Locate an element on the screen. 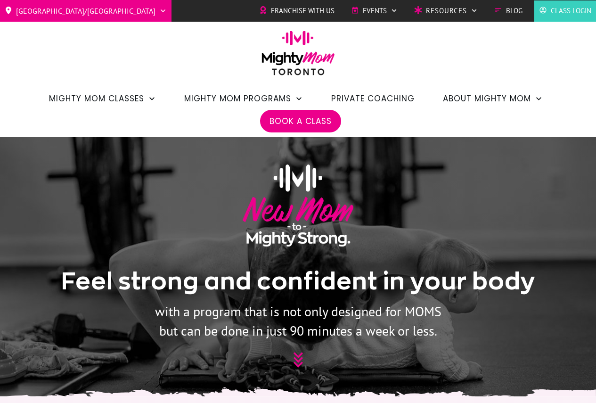 This screenshot has width=596, height=403. a: Private Coaching is located at coordinates (373, 98).